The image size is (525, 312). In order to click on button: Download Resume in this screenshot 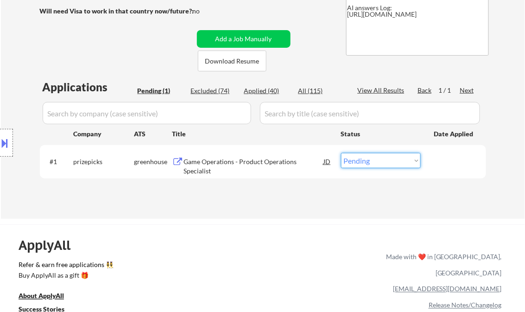, I will do `click(232, 61)`.